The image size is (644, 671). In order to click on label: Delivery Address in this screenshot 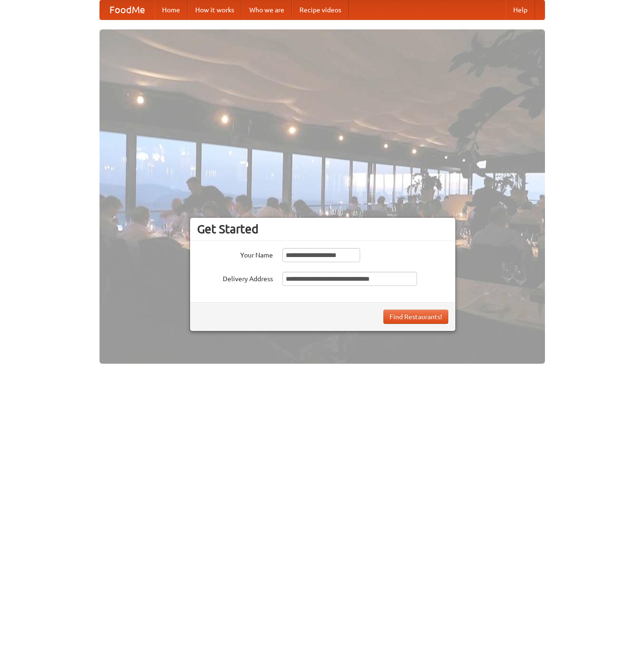, I will do `click(235, 277)`.